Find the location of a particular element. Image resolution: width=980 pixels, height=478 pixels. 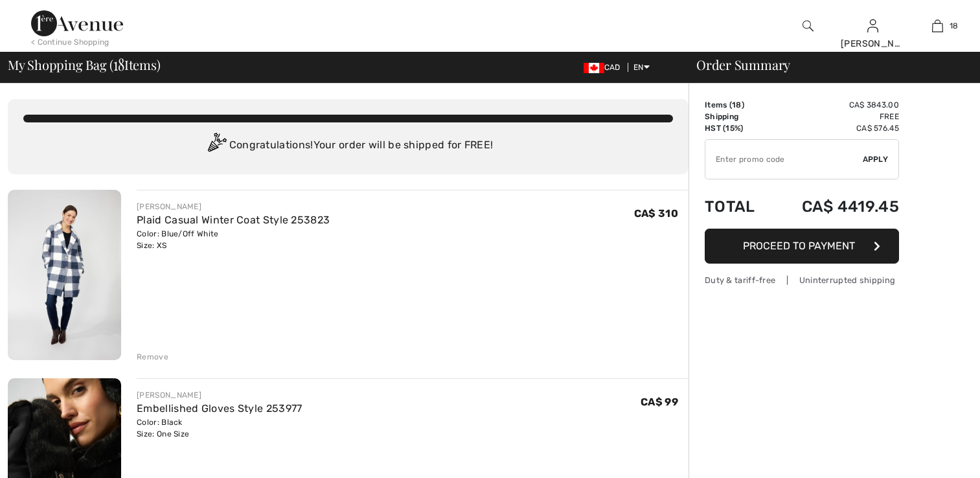

button: Proceed to Payment is located at coordinates (802, 246).